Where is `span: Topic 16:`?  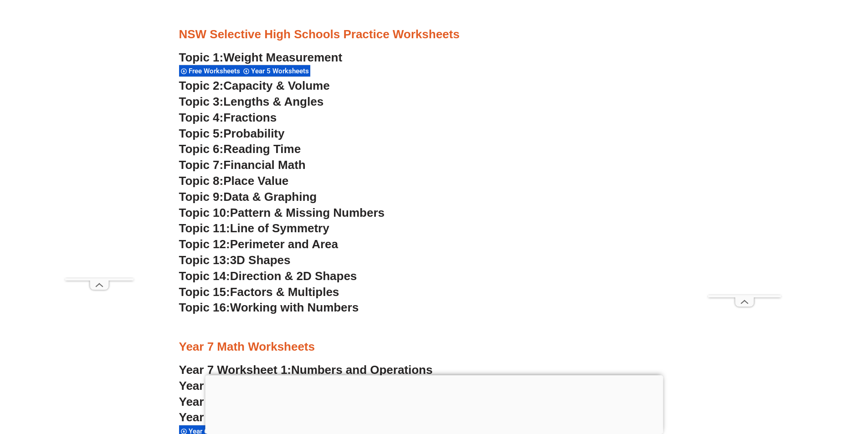 span: Topic 16: is located at coordinates (204, 308).